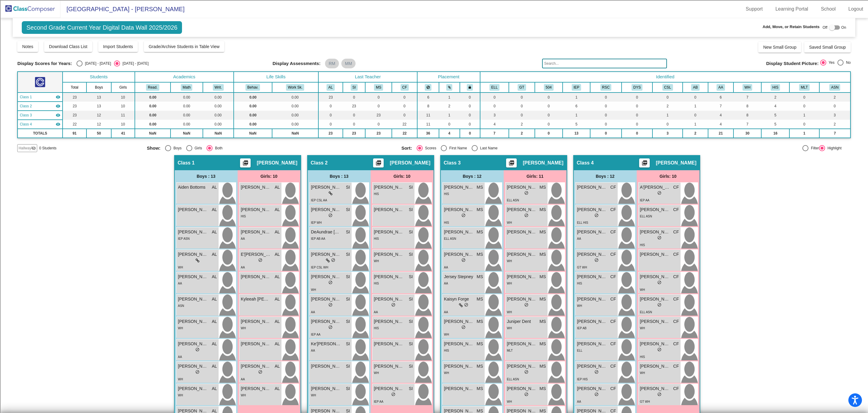 The image size is (868, 413). What do you see at coordinates (606, 87) in the screenshot?
I see `th: Resource` at bounding box center [606, 87].